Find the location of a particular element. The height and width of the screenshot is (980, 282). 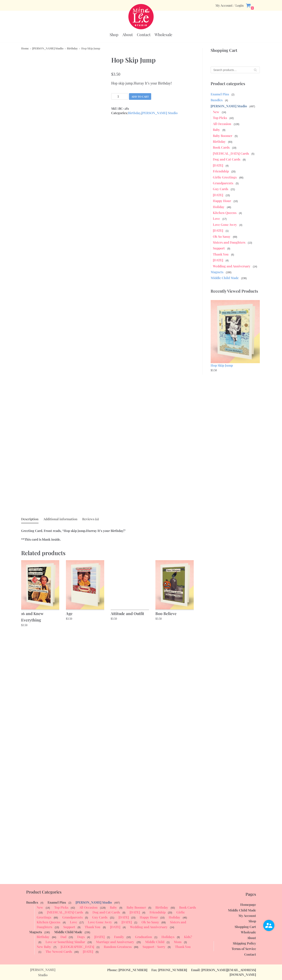

h1: Hop Skip Jump is located at coordinates (153, 60).